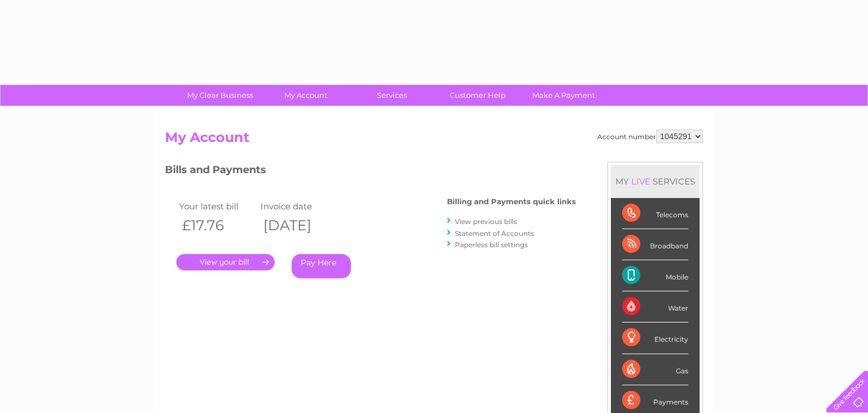 This screenshot has width=868, height=413. Describe the element at coordinates (220, 95) in the screenshot. I see `a: My Clear Business` at that location.